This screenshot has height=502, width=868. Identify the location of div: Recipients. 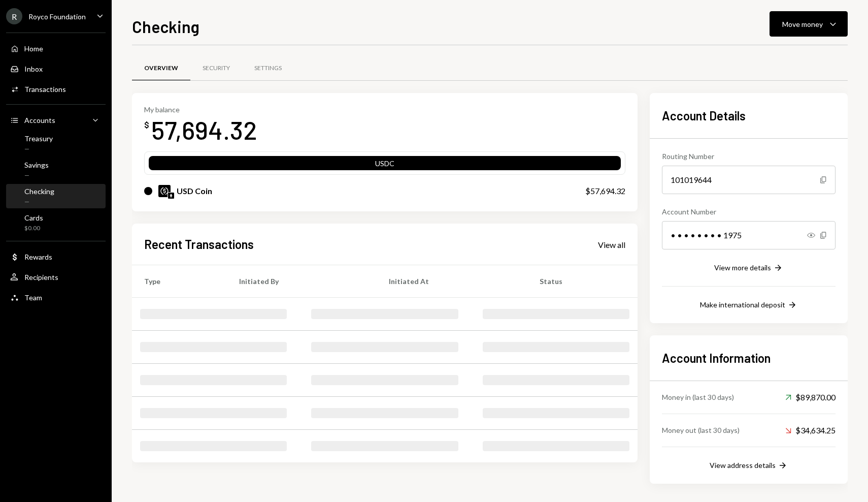
(41, 277).